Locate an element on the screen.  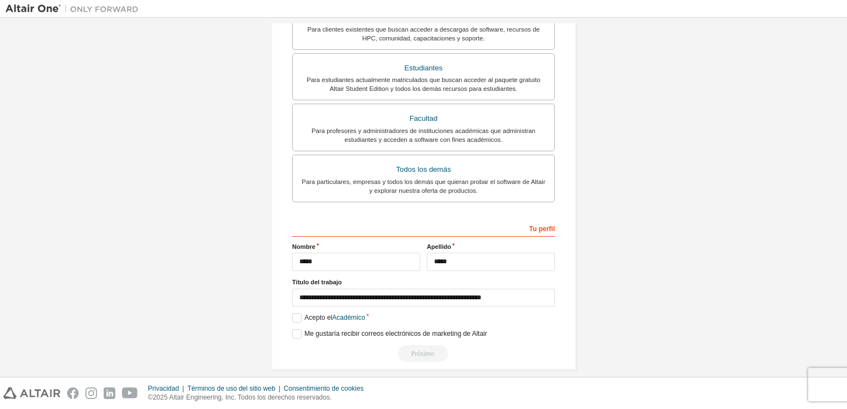
a: Académico is located at coordinates (348, 318).